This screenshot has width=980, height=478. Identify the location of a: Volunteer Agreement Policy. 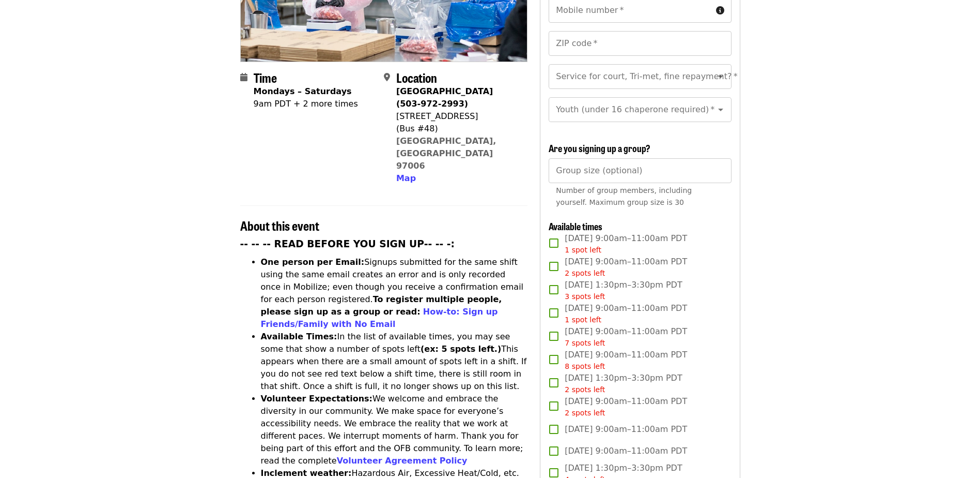
(402, 460).